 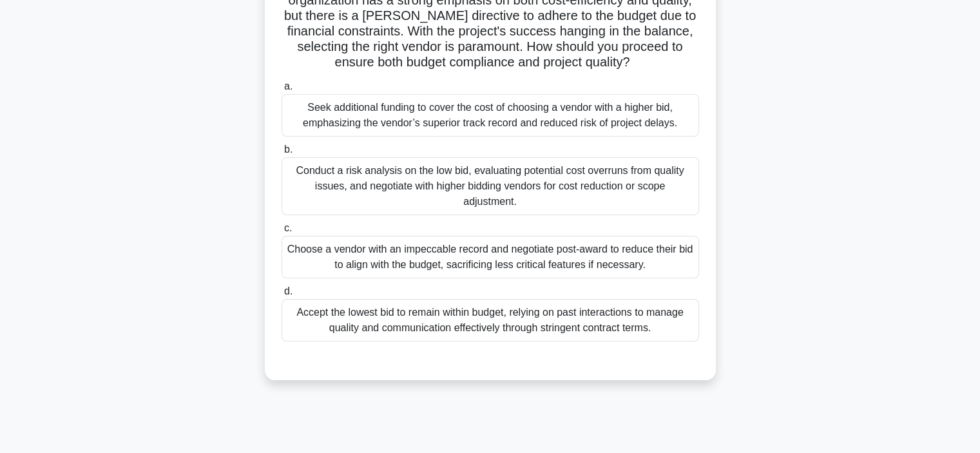 I want to click on div: Conduct a risk analysis on the low bid, evaluating potential cost overruns from quality issues, a..., so click(x=491, y=186).